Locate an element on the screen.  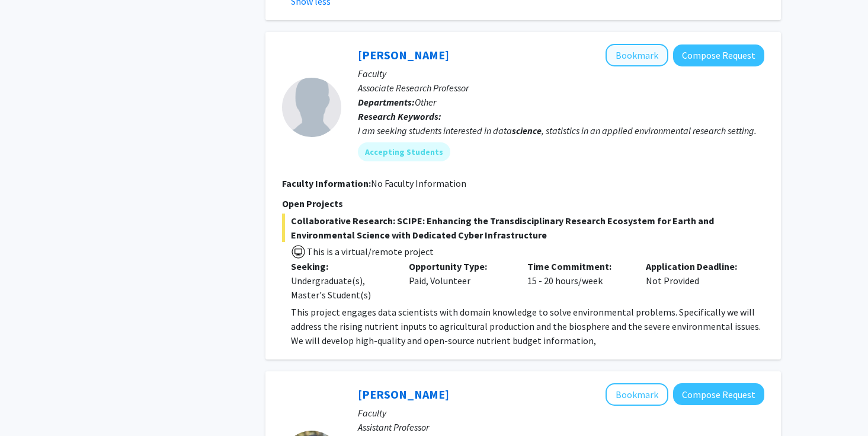
button: Add Dong Liang to Bookmarks is located at coordinates (637, 55).